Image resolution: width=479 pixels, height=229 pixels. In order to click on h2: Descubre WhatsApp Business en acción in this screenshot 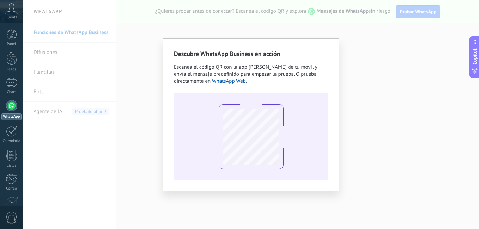, I will do `click(251, 54)`.